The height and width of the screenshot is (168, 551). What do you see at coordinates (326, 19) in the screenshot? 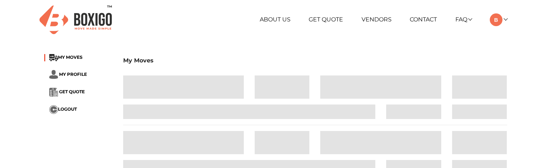
I see `a: Get Quote` at bounding box center [326, 19].